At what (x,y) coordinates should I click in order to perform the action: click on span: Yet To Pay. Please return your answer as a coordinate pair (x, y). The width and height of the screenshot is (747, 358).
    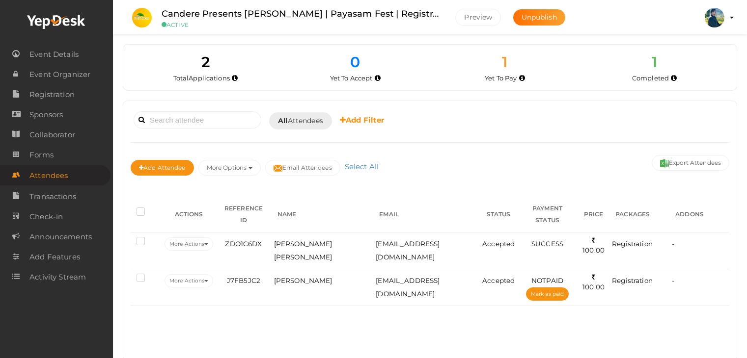
    Looking at the image, I should click on (500, 78).